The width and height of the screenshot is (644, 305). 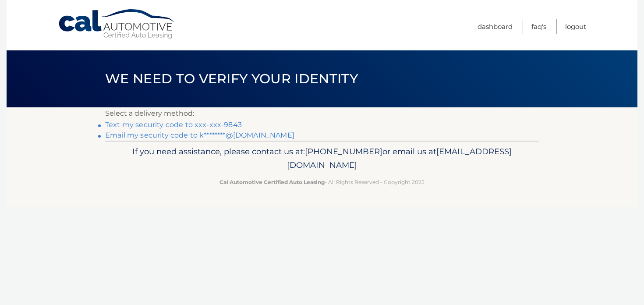 I want to click on a: Cal Automotive, so click(x=117, y=24).